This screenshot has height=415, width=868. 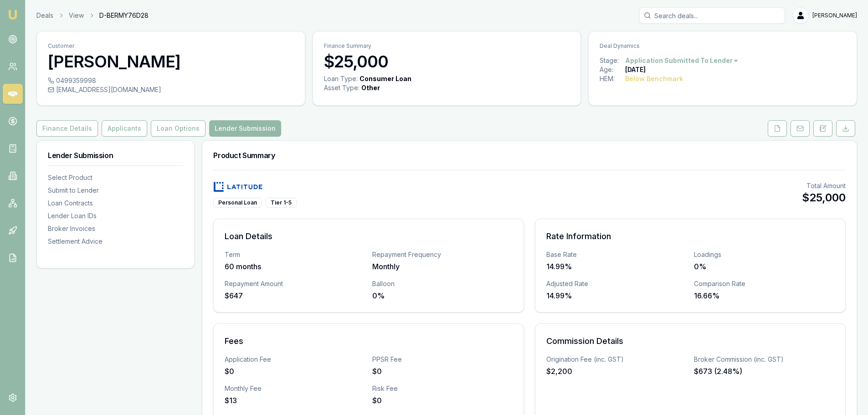 What do you see at coordinates (295, 388) in the screenshot?
I see `div: Monthly Fee` at bounding box center [295, 388].